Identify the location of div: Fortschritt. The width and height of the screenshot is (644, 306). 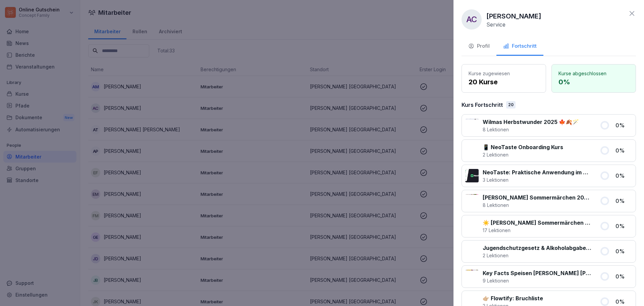
(520, 46).